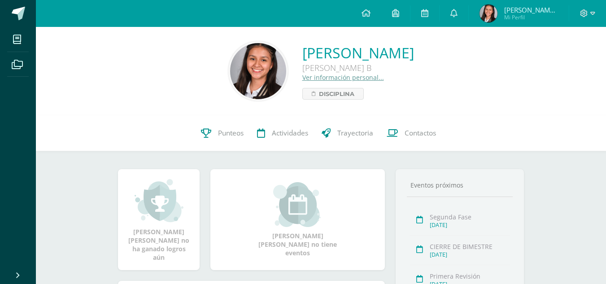 The height and width of the screenshot is (284, 606). I want to click on div: Segunda Fase, so click(470, 217).